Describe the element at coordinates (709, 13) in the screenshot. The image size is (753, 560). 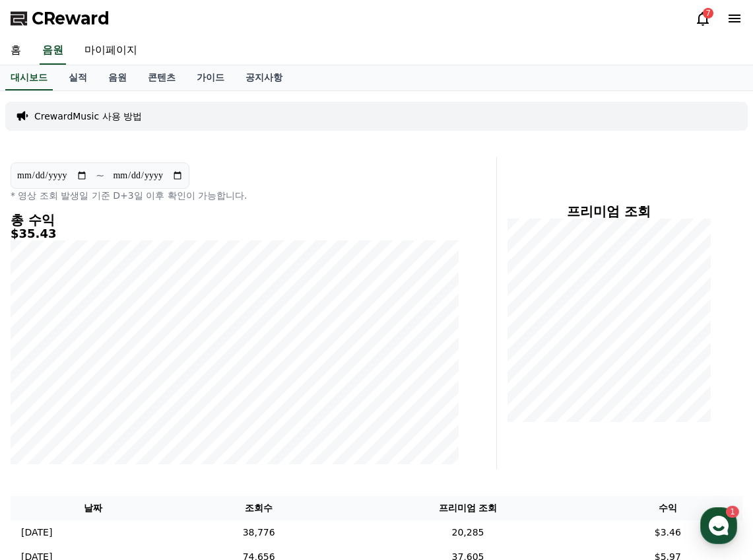
I see `div: 7` at that location.